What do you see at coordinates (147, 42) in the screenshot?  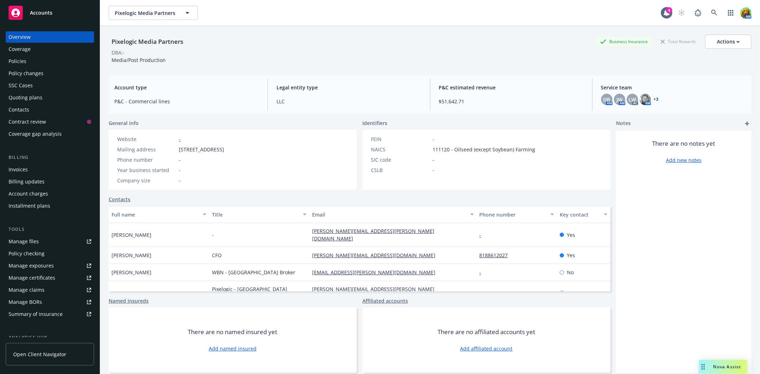 I see `div: Pixelogic Media Partners` at bounding box center [147, 42].